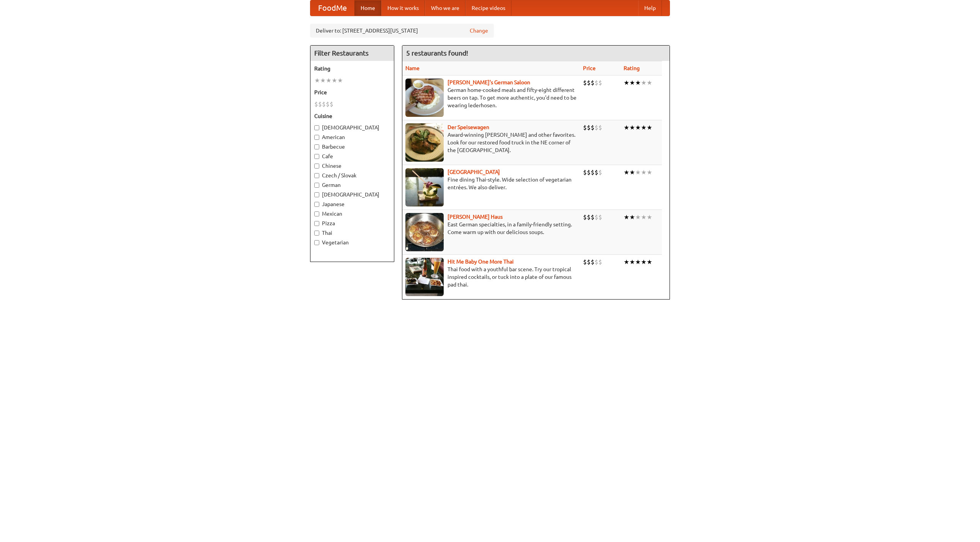  What do you see at coordinates (352, 147) in the screenshot?
I see `label: Barbecue` at bounding box center [352, 147].